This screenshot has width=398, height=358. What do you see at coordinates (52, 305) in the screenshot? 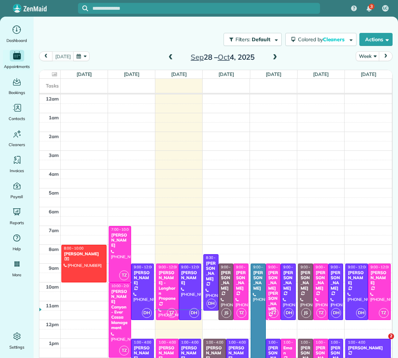
I see `span: 11am` at bounding box center [52, 305].